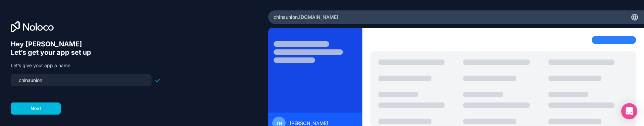  What do you see at coordinates (86, 65) in the screenshot?
I see `p: Let’s give your app a name` at bounding box center [86, 65].